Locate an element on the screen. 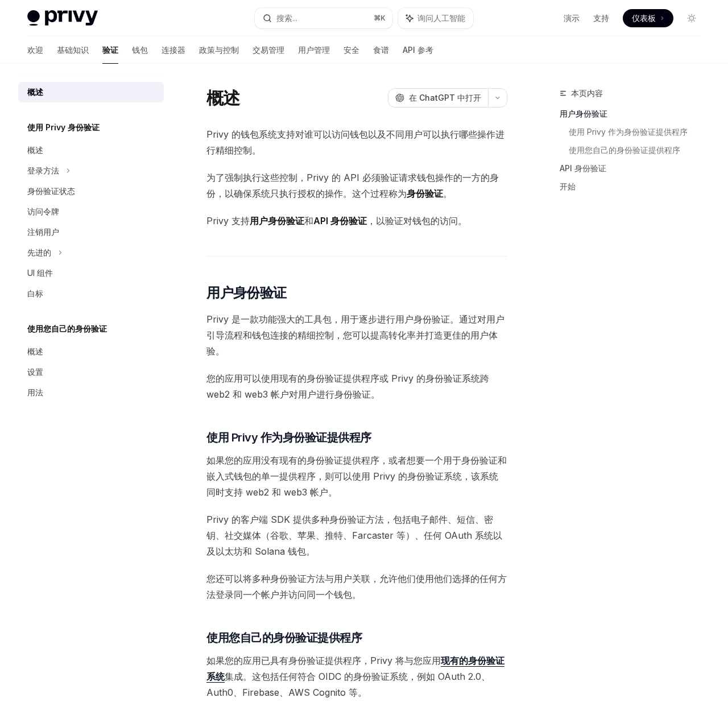 This screenshot has width=728, height=706. font: API 参考 is located at coordinates (418, 50).